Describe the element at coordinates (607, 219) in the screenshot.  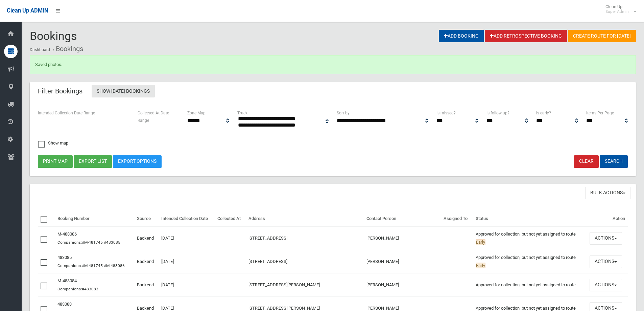
I see `th: Action` at that location.